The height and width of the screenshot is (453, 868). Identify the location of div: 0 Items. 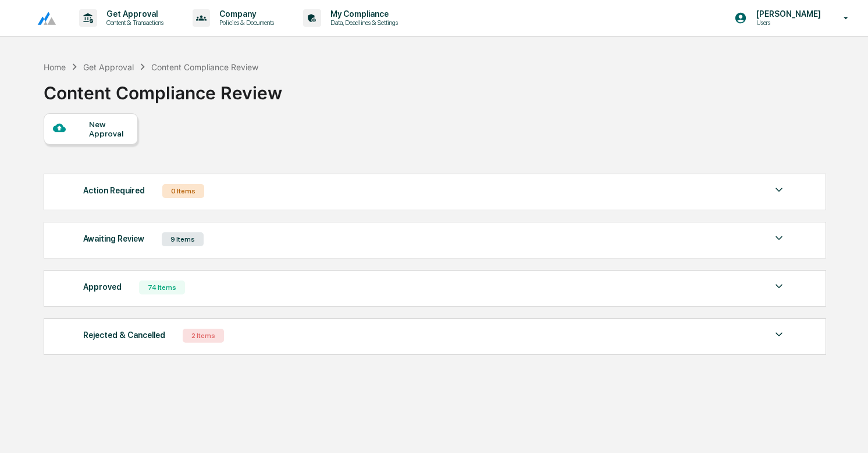
(183, 191).